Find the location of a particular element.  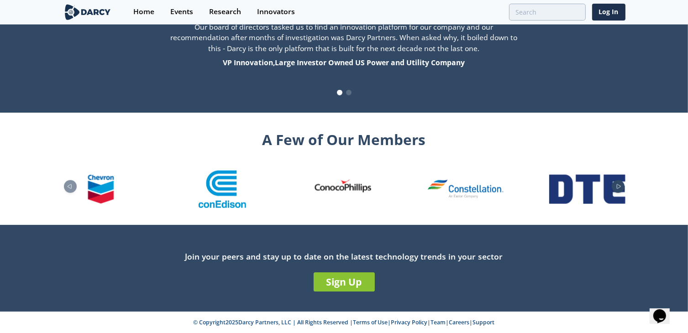

div: Innovators is located at coordinates (276, 12).